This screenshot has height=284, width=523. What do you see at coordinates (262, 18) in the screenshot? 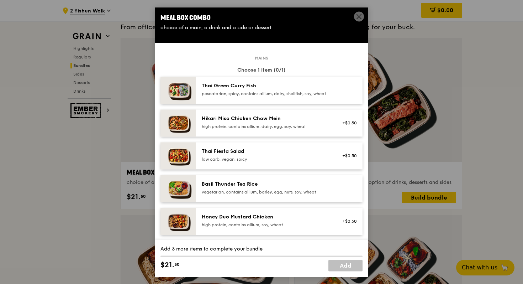
I see `div: Meal Box Combo` at bounding box center [262, 18].